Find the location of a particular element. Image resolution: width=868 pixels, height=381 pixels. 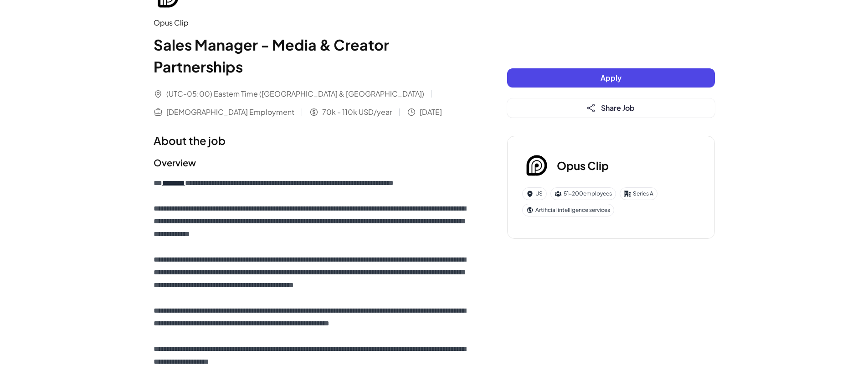

button: Share Job is located at coordinates (610, 108).